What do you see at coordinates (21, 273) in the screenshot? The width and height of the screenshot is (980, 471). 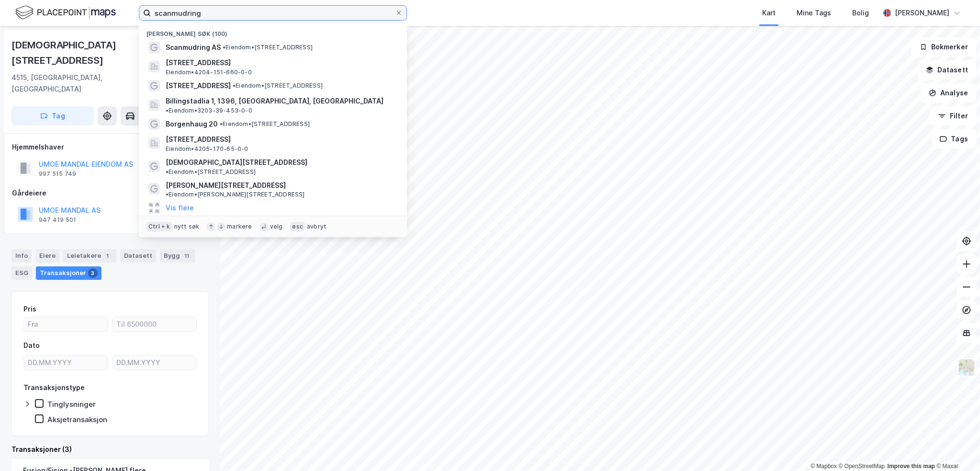 I see `div: ESG` at bounding box center [21, 273].